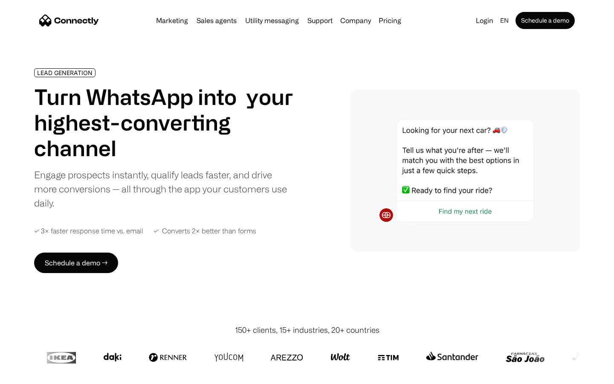 The width and height of the screenshot is (614, 384). What do you see at coordinates (545, 20) in the screenshot?
I see `a: Schedule a demo` at bounding box center [545, 20].